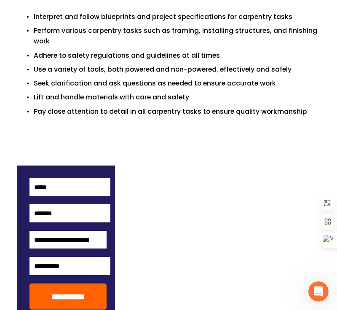 The image size is (337, 310). Describe the element at coordinates (177, 69) in the screenshot. I see `p: Use a variety of tools, both powered and non-powered, effectively and safely` at that location.